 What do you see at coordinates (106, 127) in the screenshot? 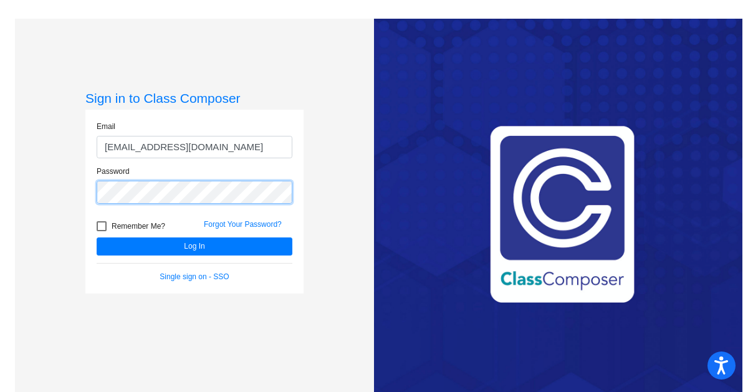
I see `label: Email` at bounding box center [106, 127].